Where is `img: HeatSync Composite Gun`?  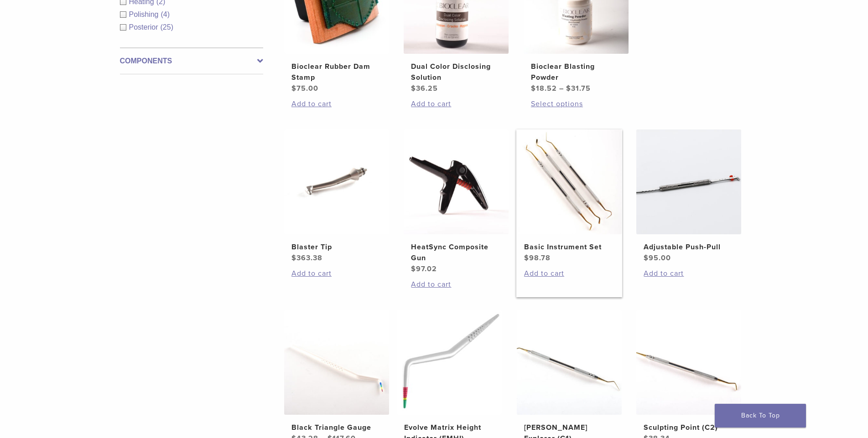
img: HeatSync Composite Gun is located at coordinates (456, 182).